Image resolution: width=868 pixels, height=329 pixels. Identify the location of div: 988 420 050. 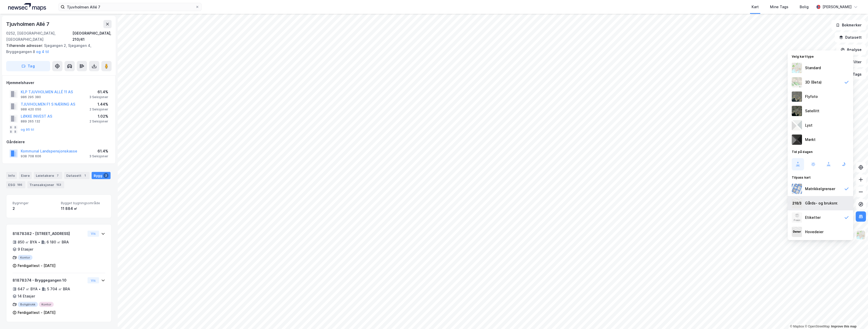
(31, 109).